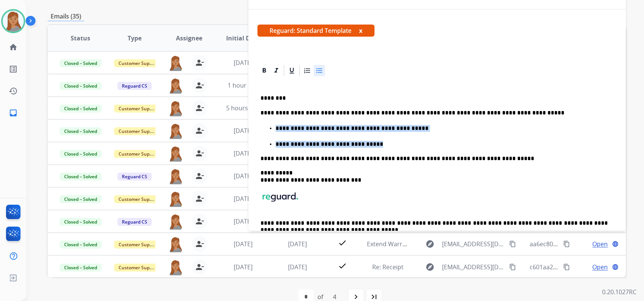  Describe the element at coordinates (584, 267) in the screenshot. I see `span: c601aa2f-730a-42f6-a676-65faa0b2f28f` at that location.